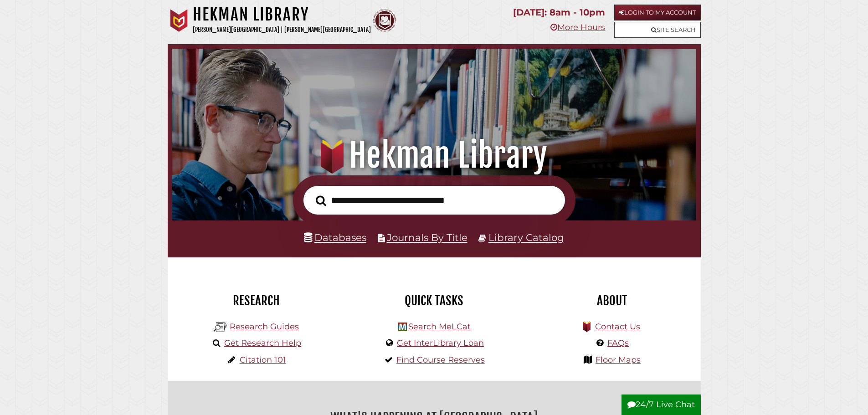  Describe the element at coordinates (440, 360) in the screenshot. I see `a: Find Course Reserves` at that location.